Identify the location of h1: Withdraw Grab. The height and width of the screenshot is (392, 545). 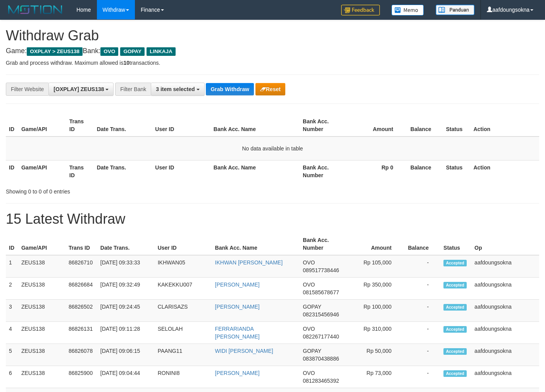
(272, 36).